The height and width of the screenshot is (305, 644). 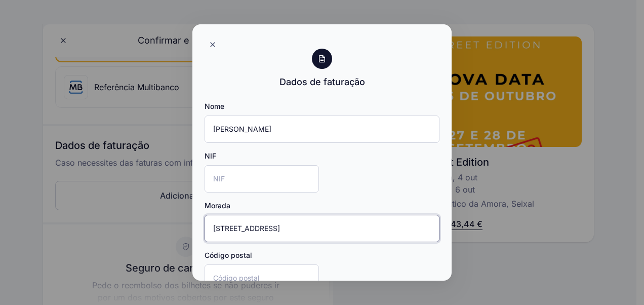 What do you see at coordinates (217, 206) in the screenshot?
I see `label: Morada` at bounding box center [217, 206].